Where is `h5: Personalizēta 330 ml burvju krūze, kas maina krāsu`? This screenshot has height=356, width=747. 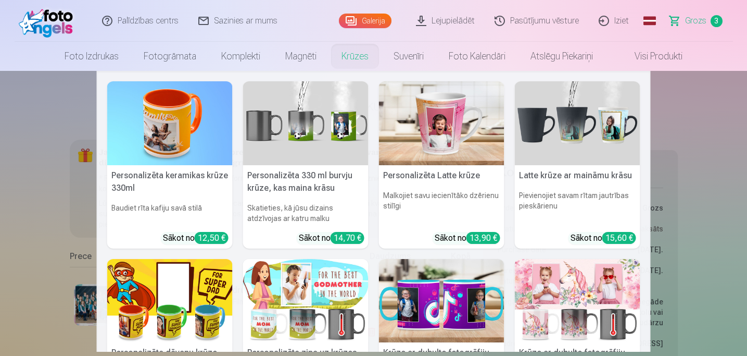
h5: Personalizēta 330 ml burvju krūze, kas maina krāsu is located at coordinates (306, 182).